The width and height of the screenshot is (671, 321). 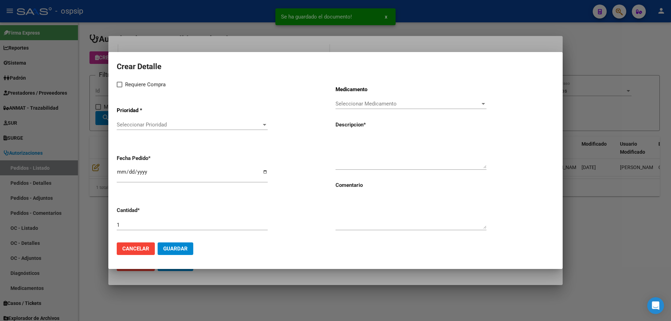 What do you see at coordinates (150, 158) in the screenshot?
I see `p: Fecha Pedido` at bounding box center [150, 158].